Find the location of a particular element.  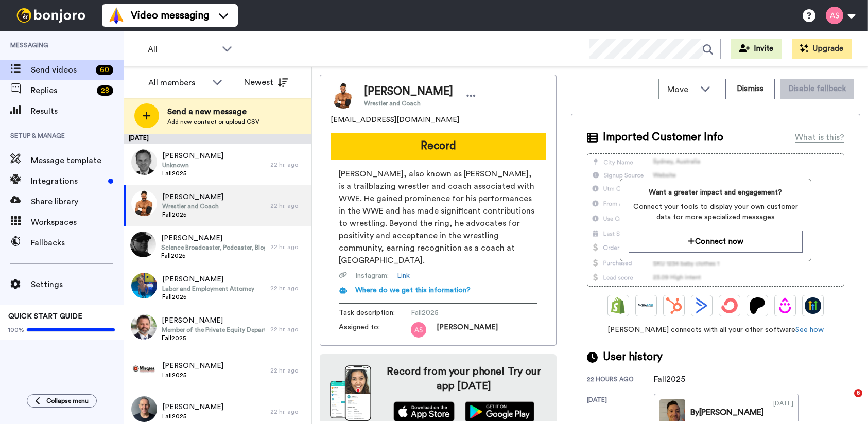

div: 22 hours ago is located at coordinates (620, 380).